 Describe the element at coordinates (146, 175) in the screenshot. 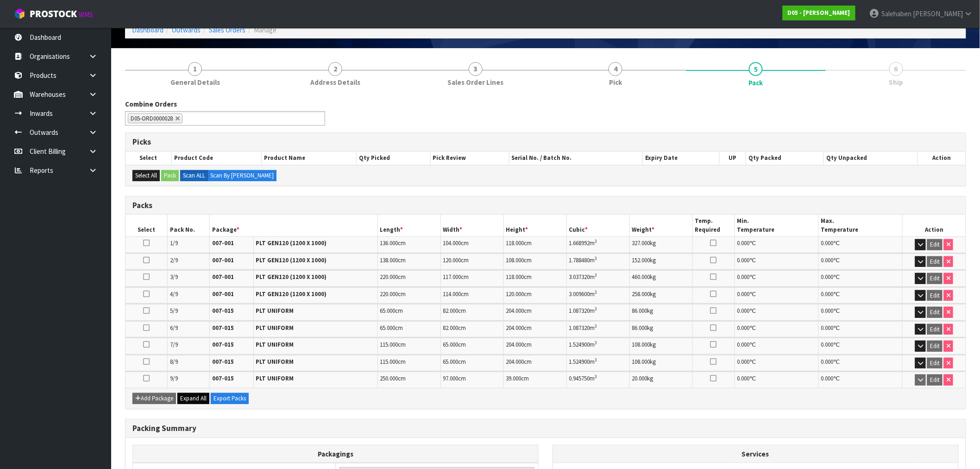

I see `button: Select All` at that location.